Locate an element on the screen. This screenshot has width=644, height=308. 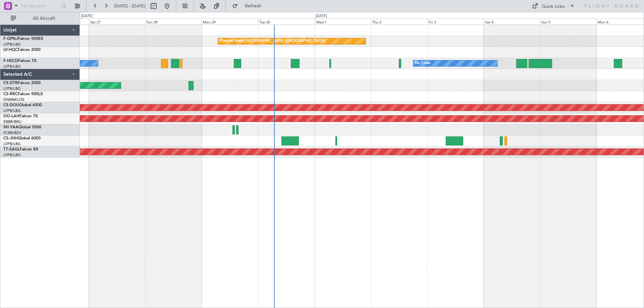
span: All Aircraft is located at coordinates (44, 19).